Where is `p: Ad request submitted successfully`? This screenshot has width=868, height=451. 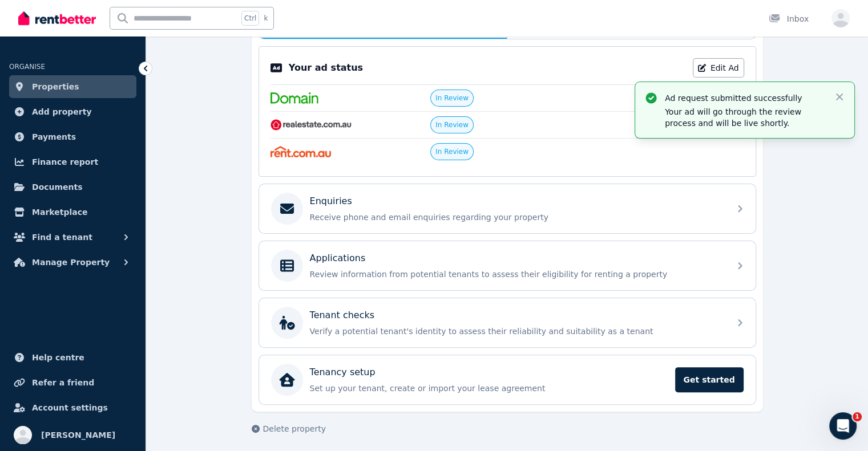
p: Ad request submitted successfully is located at coordinates (745, 98).